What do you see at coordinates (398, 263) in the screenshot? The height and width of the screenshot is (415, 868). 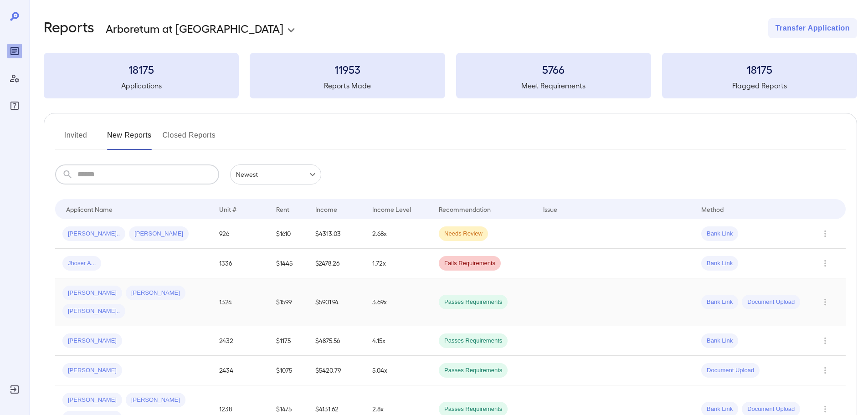 I see `td: 1.72x` at bounding box center [398, 263].